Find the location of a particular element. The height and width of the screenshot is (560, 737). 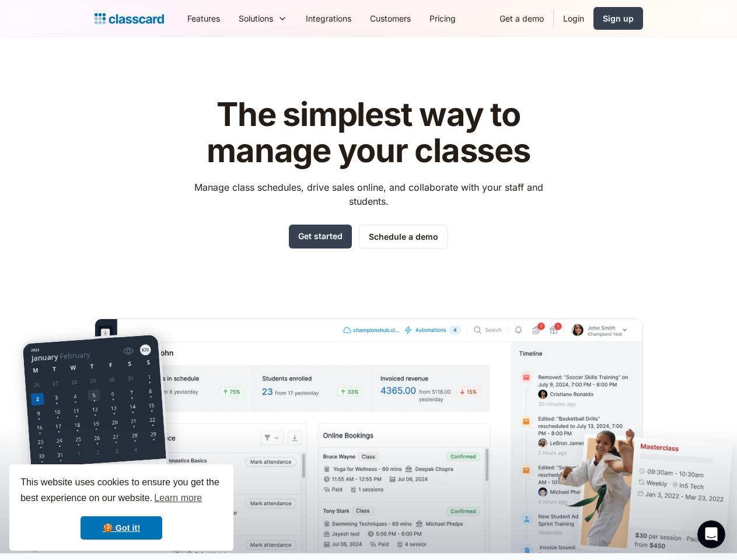

a: Features is located at coordinates (204, 18).